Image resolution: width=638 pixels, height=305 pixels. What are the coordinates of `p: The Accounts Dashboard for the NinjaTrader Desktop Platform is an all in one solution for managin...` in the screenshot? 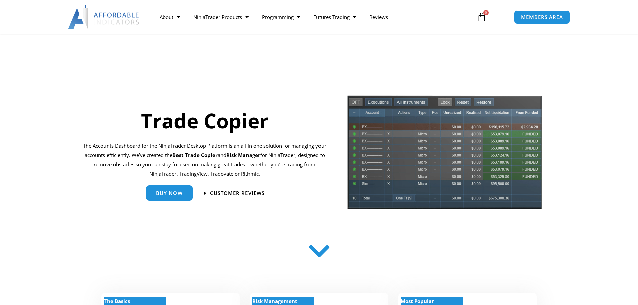 It's located at (205, 160).